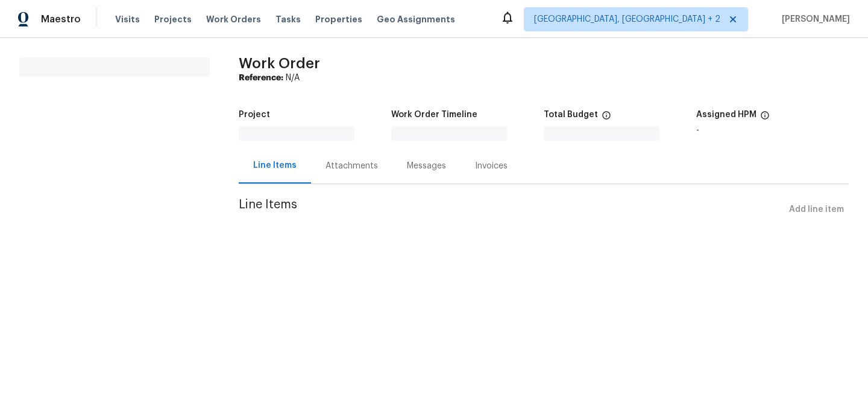 Image resolution: width=868 pixels, height=419 pixels. Describe the element at coordinates (61, 19) in the screenshot. I see `span: Maestro` at that location.